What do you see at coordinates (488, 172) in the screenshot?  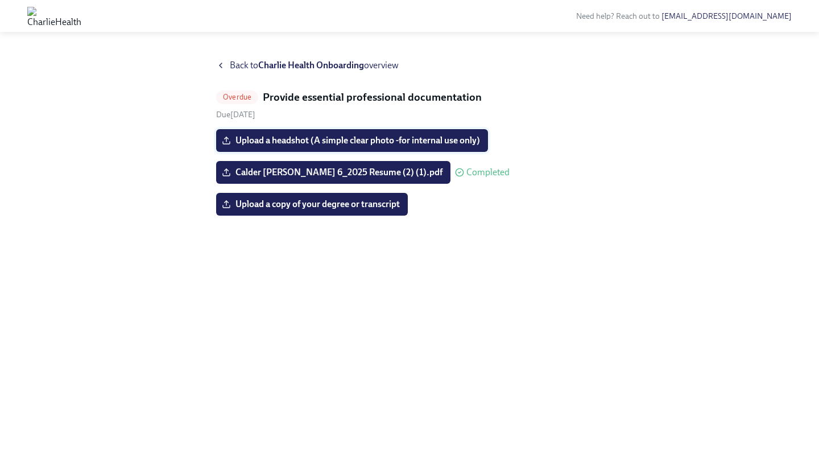 I see `span: Completed` at bounding box center [488, 172].